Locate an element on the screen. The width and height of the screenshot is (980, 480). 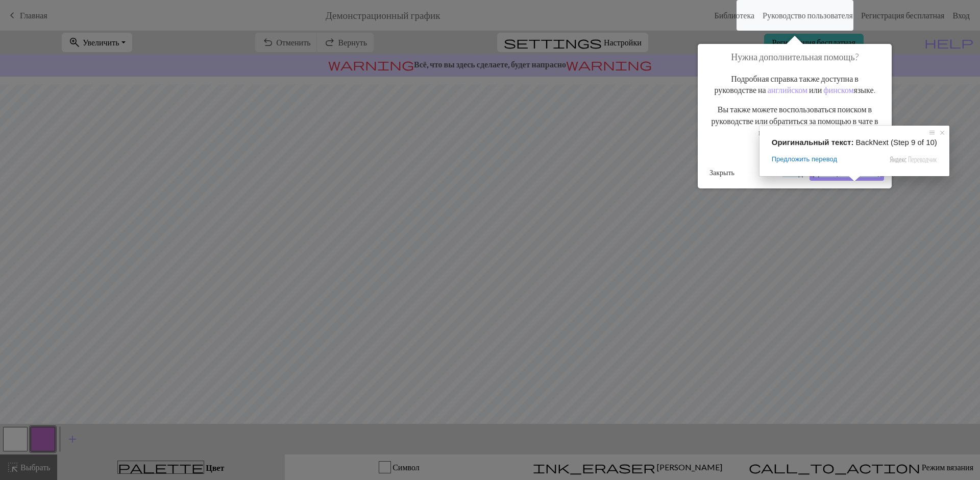
button: Закрыть is located at coordinates (722, 172).